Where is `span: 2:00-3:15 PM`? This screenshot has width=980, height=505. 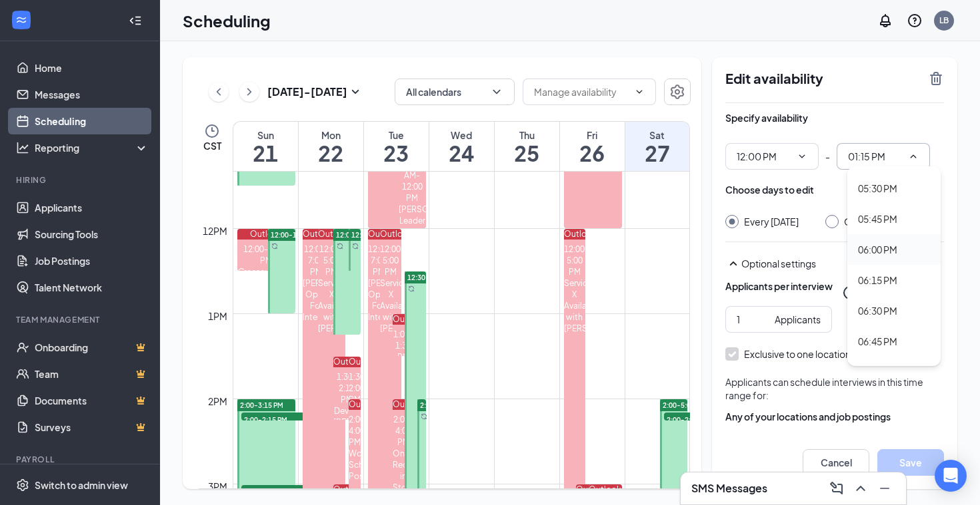 span: 2:00-3:15 PM is located at coordinates (262, 406).